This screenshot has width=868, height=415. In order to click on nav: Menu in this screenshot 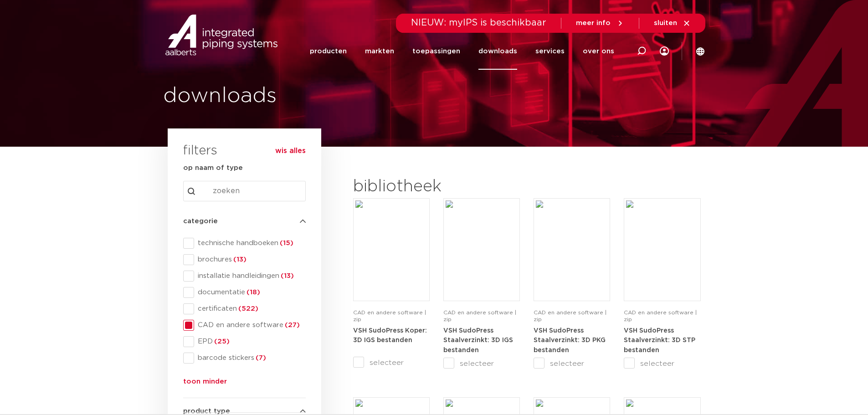, I will do `click(462, 51)`.